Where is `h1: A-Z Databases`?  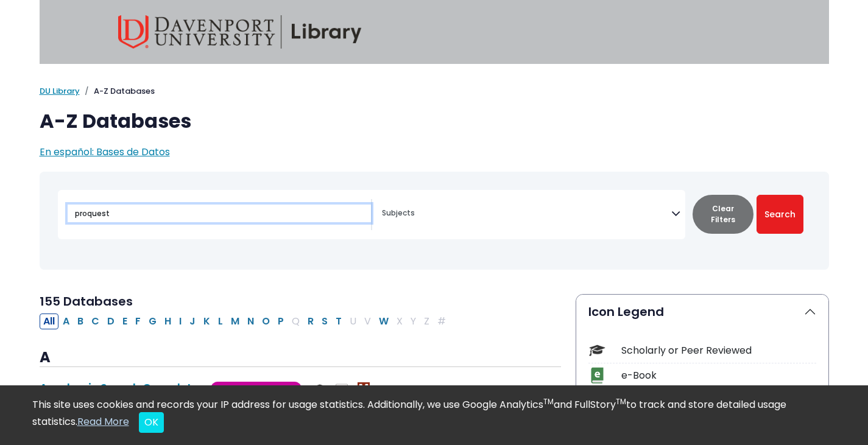 h1: A-Z Databases is located at coordinates (434, 121).